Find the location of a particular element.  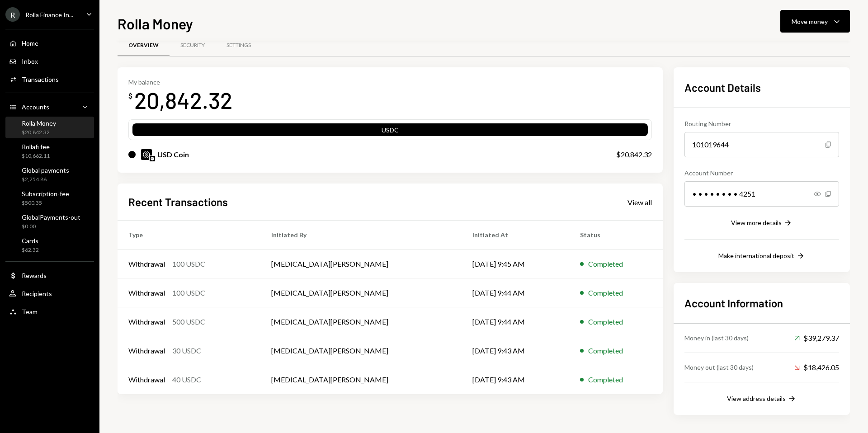

a: Home is located at coordinates (50, 43).